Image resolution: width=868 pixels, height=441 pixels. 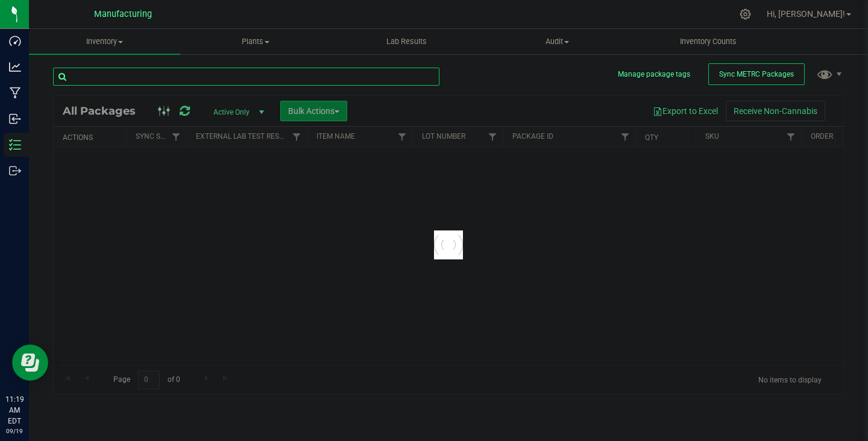 What do you see at coordinates (256, 41) in the screenshot?
I see `a: Plants` at bounding box center [256, 41].